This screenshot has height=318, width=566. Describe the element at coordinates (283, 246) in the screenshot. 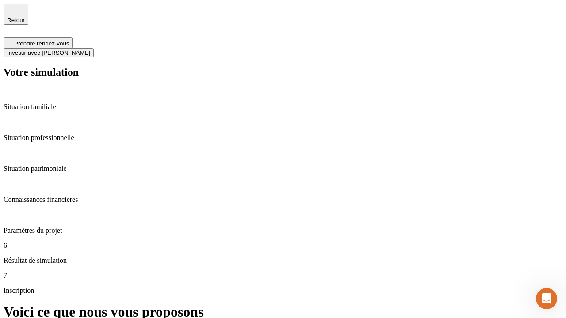

I see `p: 6` at that location.